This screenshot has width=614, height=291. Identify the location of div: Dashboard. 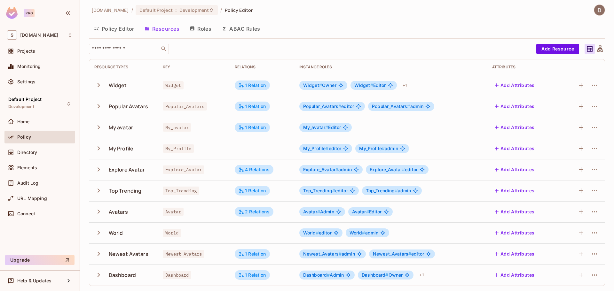
(122, 275).